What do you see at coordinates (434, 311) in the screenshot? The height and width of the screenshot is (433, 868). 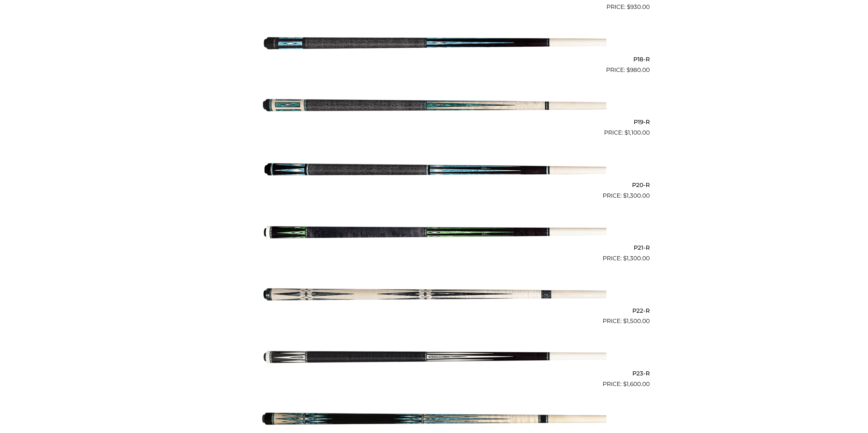 I see `h2: P22-R` at bounding box center [434, 311].